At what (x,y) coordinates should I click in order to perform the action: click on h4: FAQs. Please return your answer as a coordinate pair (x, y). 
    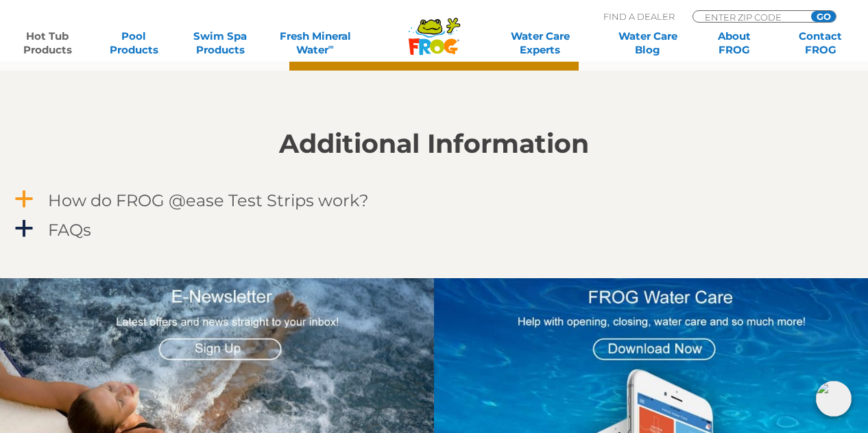
    Looking at the image, I should click on (69, 230).